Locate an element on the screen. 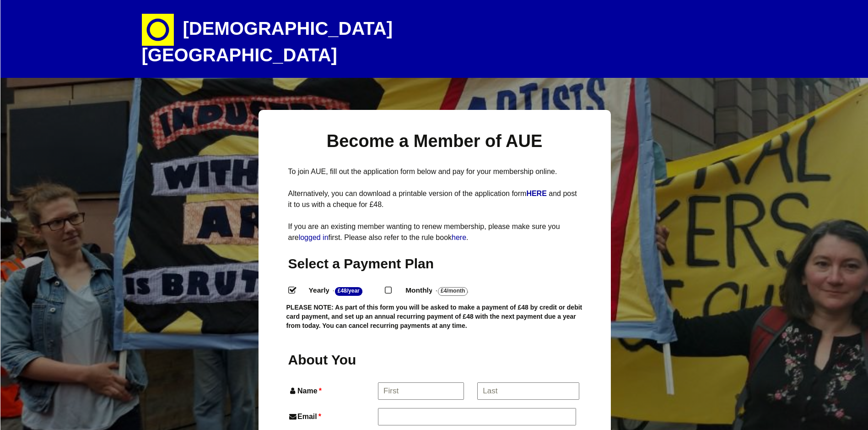 The image size is (868, 430). a: HERE is located at coordinates (537, 193).